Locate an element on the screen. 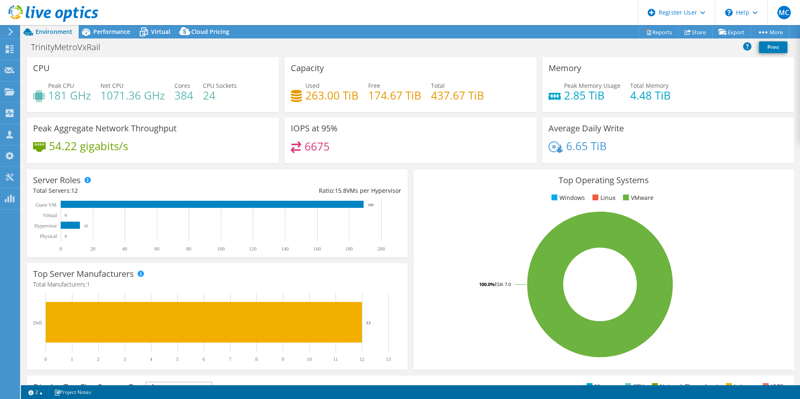 The image size is (800, 399). text: 160 is located at coordinates (317, 249).